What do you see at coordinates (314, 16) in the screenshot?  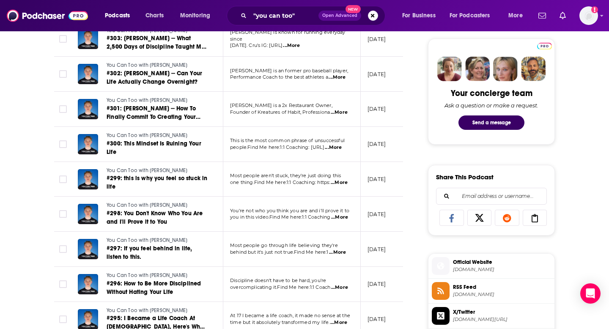 I see `div: Search podcasts, credits, & more...` at bounding box center [314, 16].